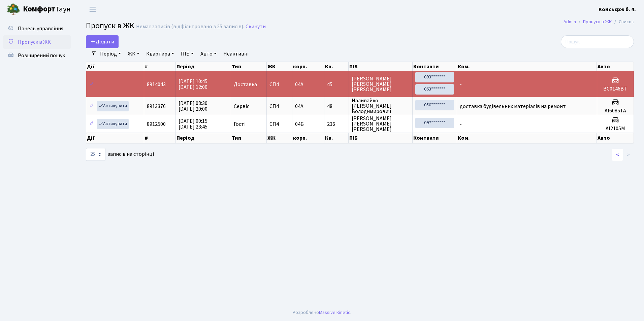 The height and width of the screenshot is (321, 644). What do you see at coordinates (156, 84) in the screenshot?
I see `span: 8914043` at bounding box center [156, 84].